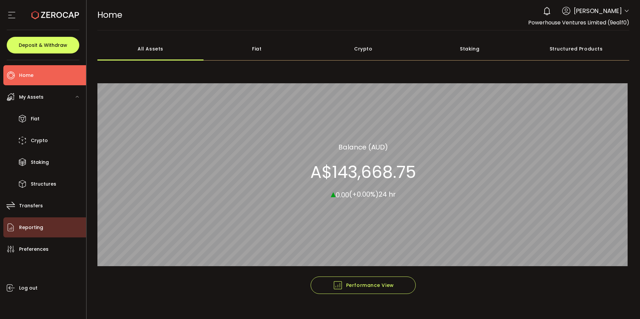  Describe the element at coordinates (576, 49) in the screenshot. I see `div: Structured Products` at that location.